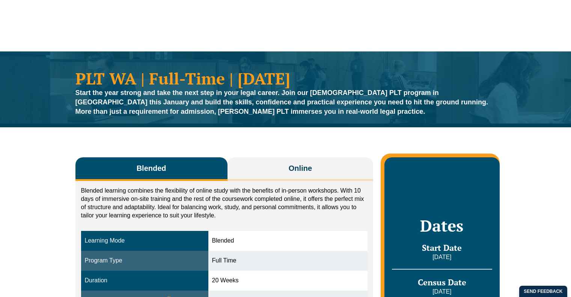  What do you see at coordinates (151, 168) in the screenshot?
I see `span: Blended` at bounding box center [151, 168].